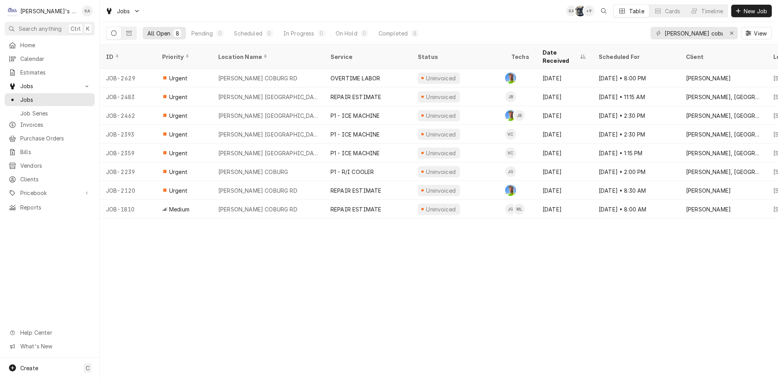 The width and height of the screenshot is (778, 378). I want to click on div: JOB-2239, so click(128, 172).